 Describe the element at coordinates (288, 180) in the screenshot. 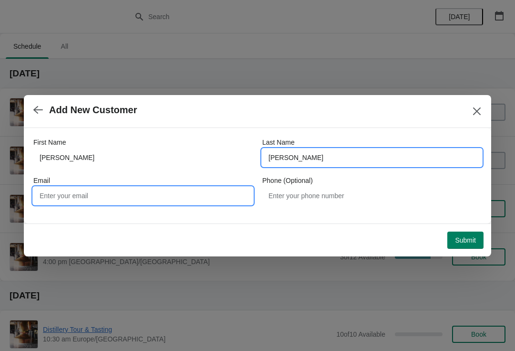

I see `label: Phone (Optional)` at that location.